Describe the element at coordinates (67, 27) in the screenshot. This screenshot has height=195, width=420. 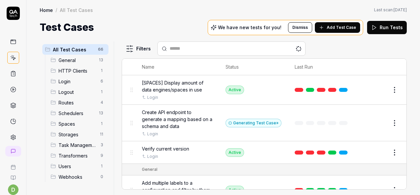
I see `h1: Test Cases` at that location.